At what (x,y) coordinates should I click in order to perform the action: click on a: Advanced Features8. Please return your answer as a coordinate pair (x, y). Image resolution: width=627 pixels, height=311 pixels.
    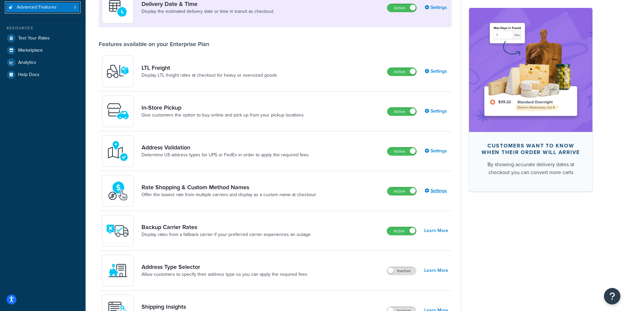
    Looking at the image, I should click on (43, 7).